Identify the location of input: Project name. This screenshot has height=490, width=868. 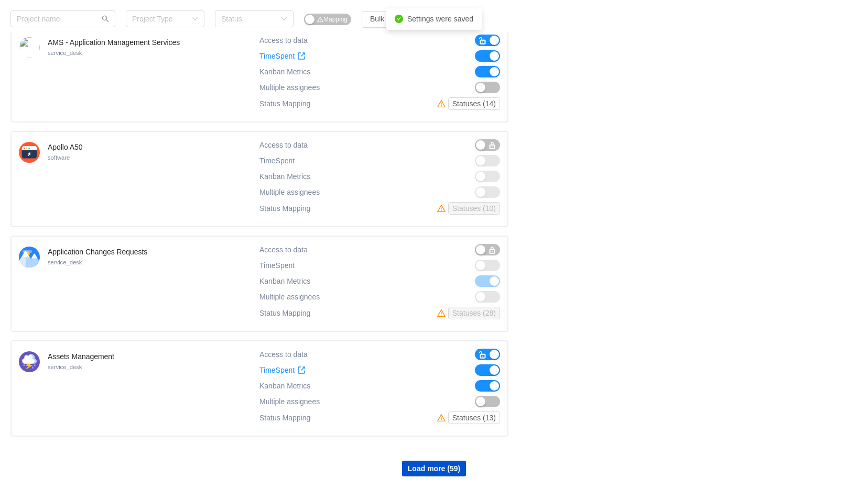
(63, 19).